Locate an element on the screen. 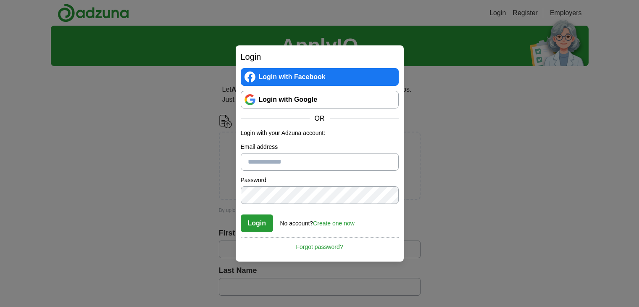  div: No account? is located at coordinates (317, 221).